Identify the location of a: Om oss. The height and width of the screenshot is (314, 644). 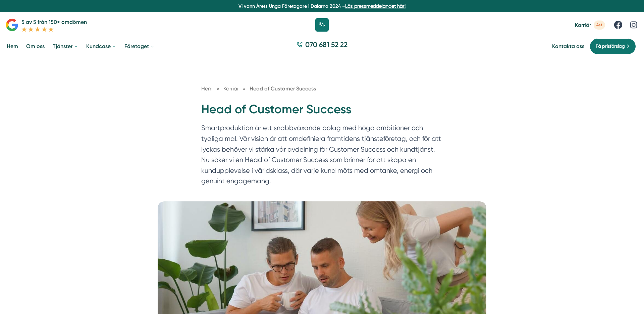
(35, 46).